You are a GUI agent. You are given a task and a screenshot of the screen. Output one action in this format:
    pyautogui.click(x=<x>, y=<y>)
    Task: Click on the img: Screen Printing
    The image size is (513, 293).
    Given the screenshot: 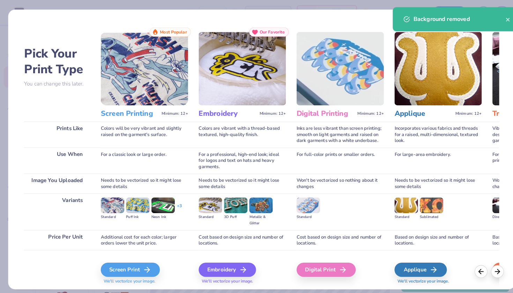 What is the action you would take?
    pyautogui.click(x=141, y=67)
    